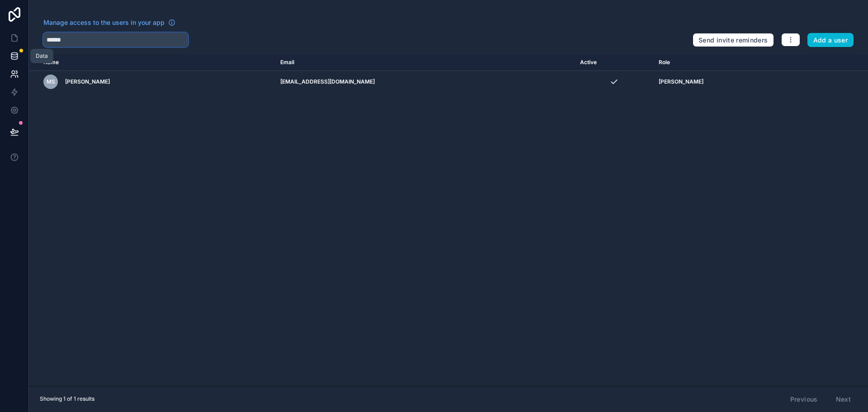  Describe the element at coordinates (449, 220) in the screenshot. I see `div: scrollable content` at that location.